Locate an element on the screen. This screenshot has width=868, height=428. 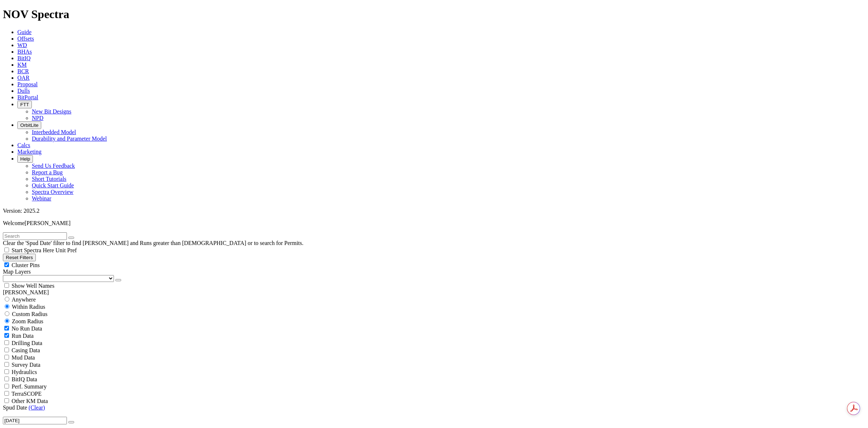
button: FTT is located at coordinates (24, 104).